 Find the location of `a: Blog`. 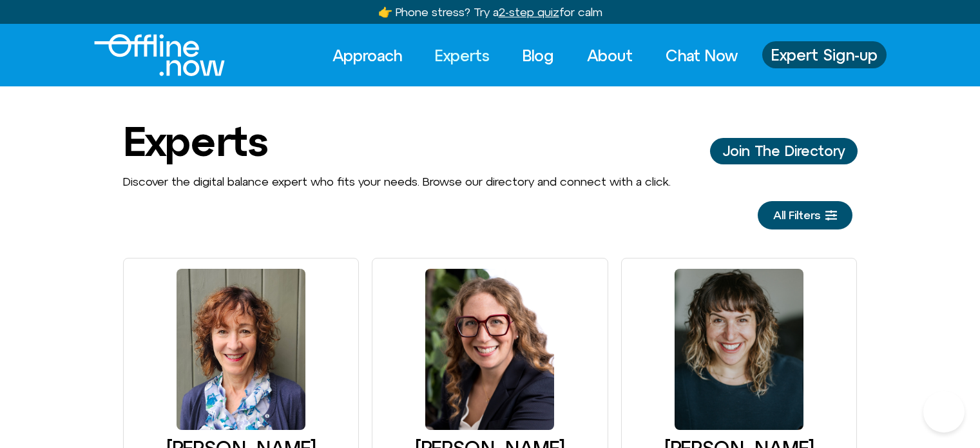

a: Blog is located at coordinates (538, 56).